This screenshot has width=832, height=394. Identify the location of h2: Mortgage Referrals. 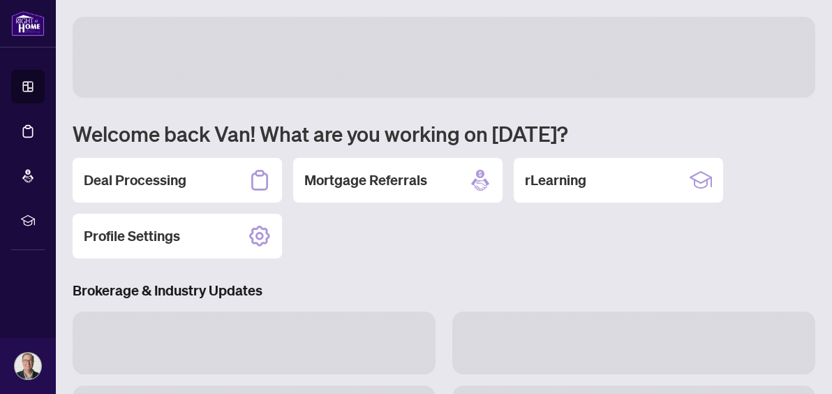
(366, 180).